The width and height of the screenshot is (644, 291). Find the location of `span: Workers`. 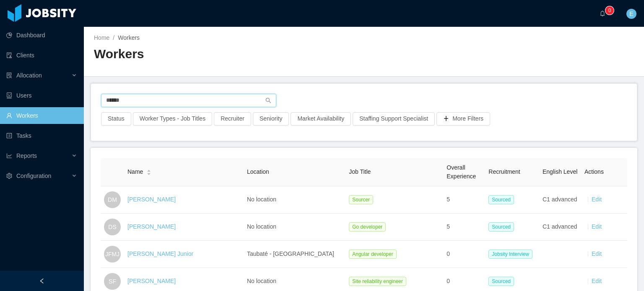

span: Workers is located at coordinates (129, 38).